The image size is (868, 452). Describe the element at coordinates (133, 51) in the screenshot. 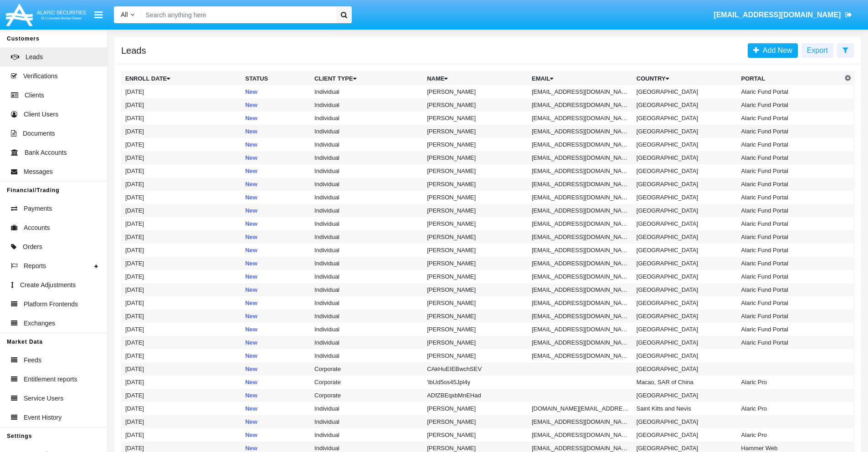

I see `h5: Leads` at that location.